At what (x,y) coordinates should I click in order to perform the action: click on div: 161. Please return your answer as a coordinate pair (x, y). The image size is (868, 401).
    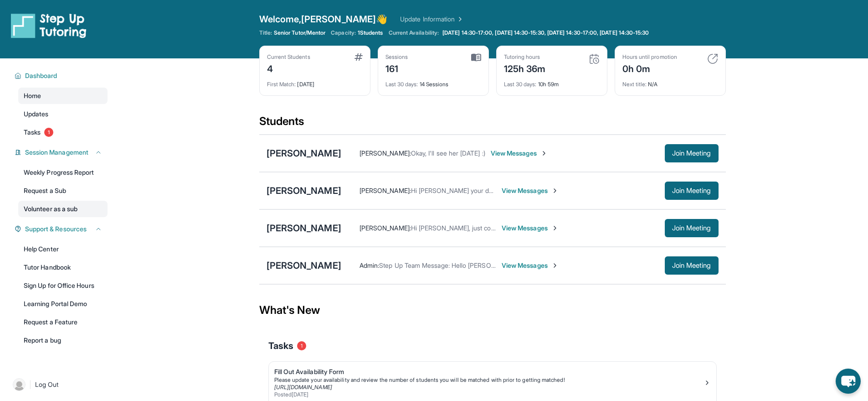
    Looking at the image, I should click on (397, 68).